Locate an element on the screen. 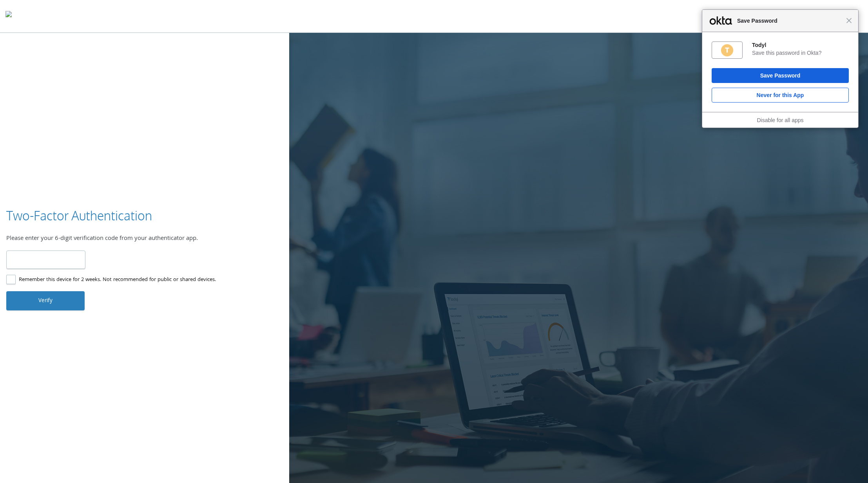  button: Never for this App is located at coordinates (780, 95).